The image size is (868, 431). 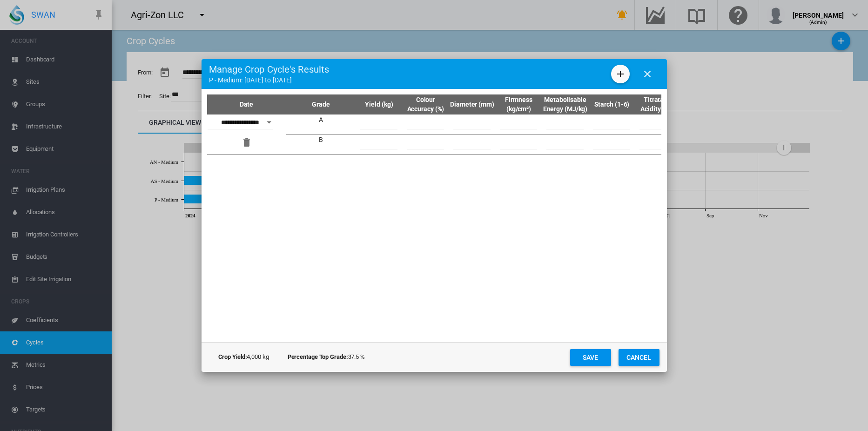 What do you see at coordinates (246, 142) in the screenshot?
I see `button: icon-delete` at bounding box center [246, 142].